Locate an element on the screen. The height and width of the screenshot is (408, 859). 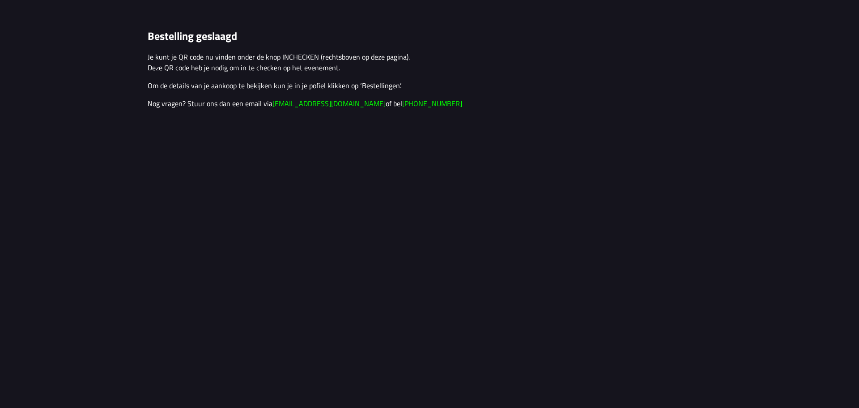
p: Om de details van je aankoop te bekijken kun je in je pofiel klikken op ‘Bestellingen’. is located at coordinates (430, 85).